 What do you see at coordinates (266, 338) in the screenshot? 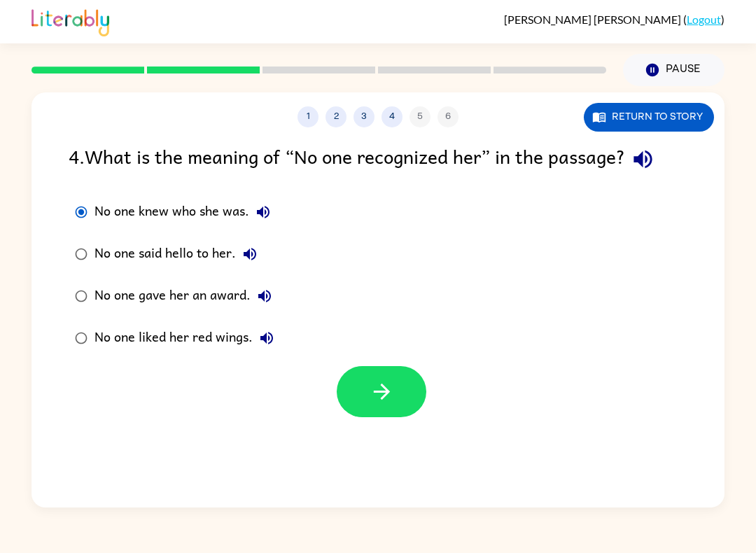
I see `button: No one liked her red wings.` at bounding box center [266, 338].